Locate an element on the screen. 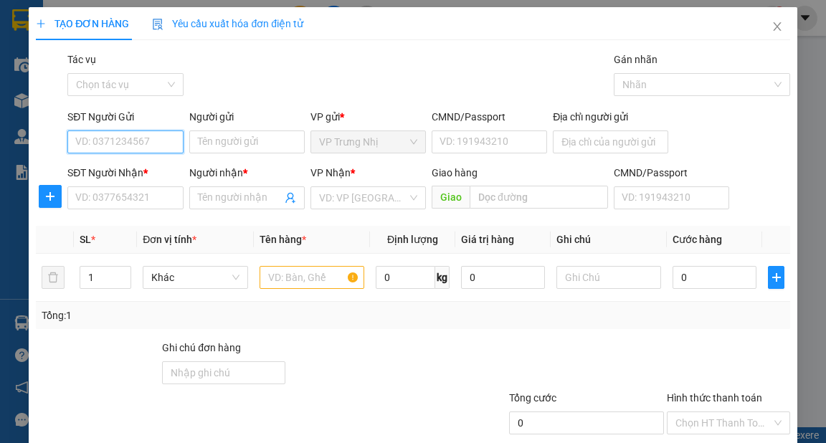  span: close is located at coordinates (777, 27).